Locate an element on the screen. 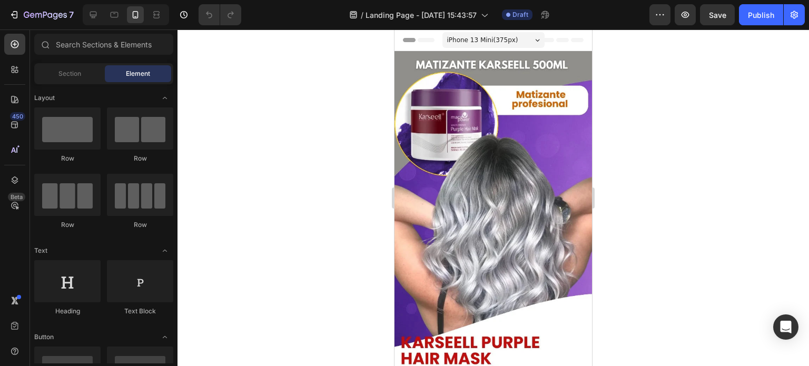  span: Button is located at coordinates (44, 337).